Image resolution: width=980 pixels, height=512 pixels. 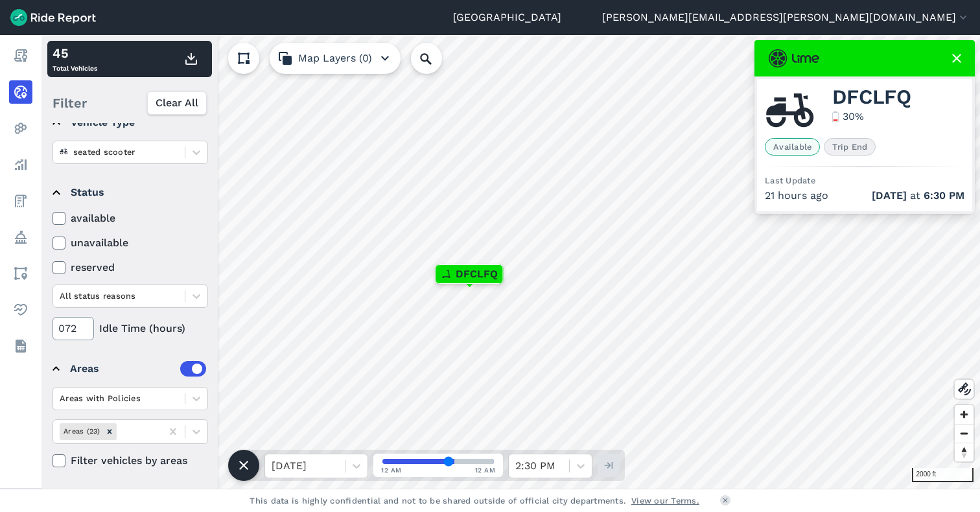 What do you see at coordinates (131, 267) in the screenshot?
I see `label: reserved` at bounding box center [131, 267].